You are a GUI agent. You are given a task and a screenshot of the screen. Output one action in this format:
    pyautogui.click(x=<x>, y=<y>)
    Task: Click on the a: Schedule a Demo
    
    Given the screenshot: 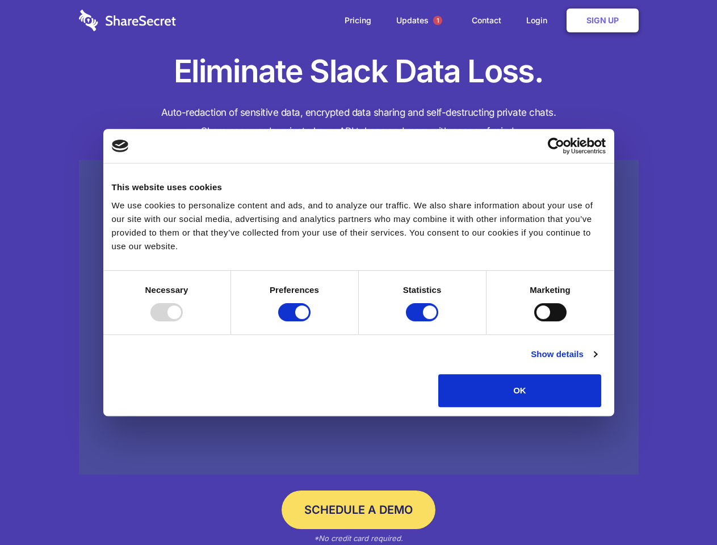 What is the action you would take?
    pyautogui.click(x=358, y=510)
    